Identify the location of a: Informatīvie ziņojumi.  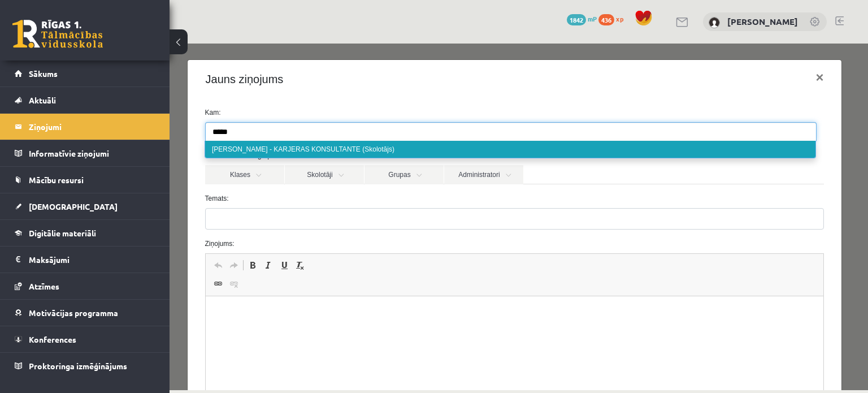
(85, 153).